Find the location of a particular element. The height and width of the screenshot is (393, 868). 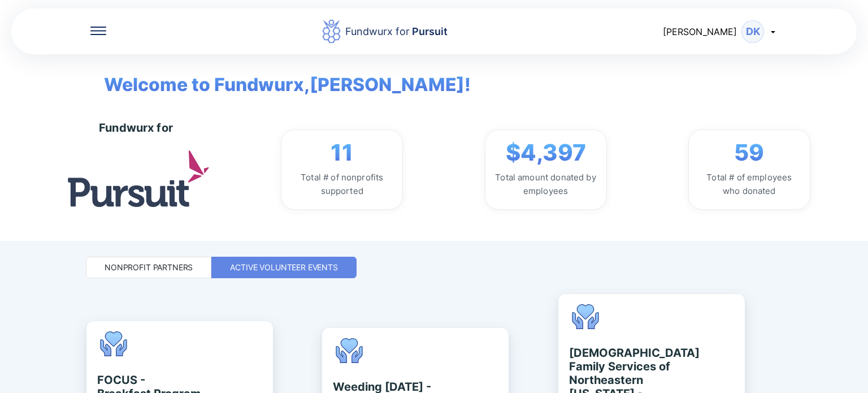

div: Nonprofit Partners is located at coordinates (149, 267).